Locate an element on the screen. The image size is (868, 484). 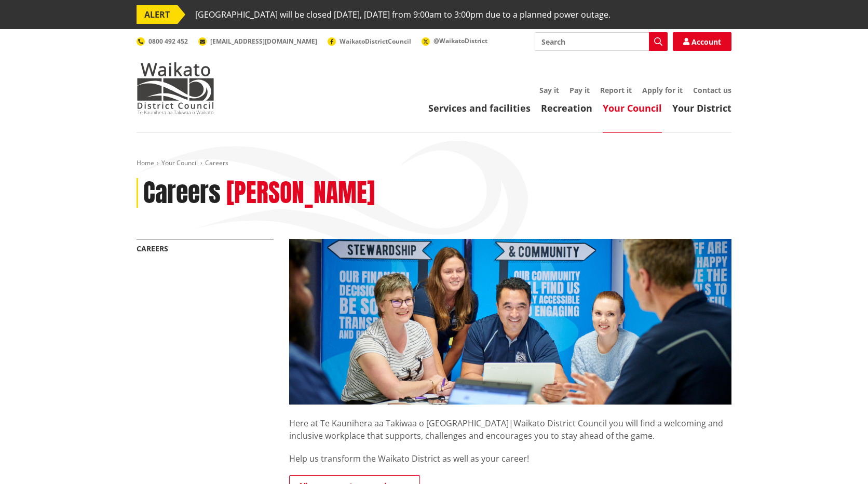
span: WaikatoDistrictCouncil is located at coordinates (375, 41).